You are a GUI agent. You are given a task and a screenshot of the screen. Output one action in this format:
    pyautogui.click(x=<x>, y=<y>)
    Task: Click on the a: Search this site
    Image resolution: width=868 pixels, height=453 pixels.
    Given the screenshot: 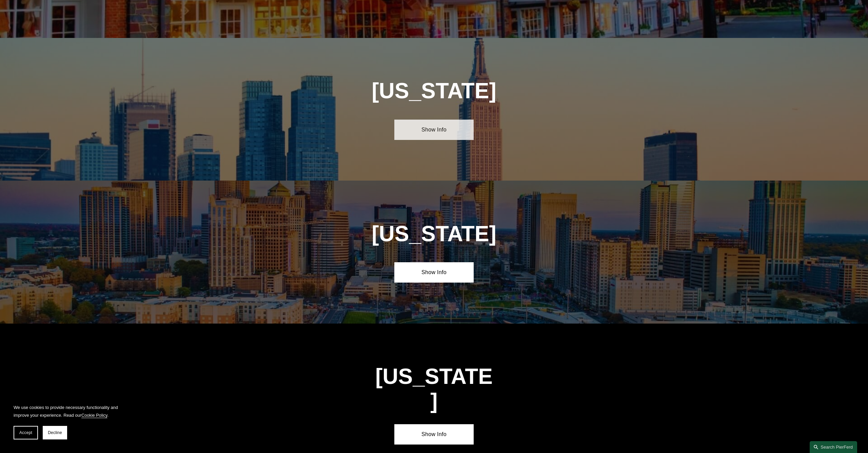 What is the action you would take?
    pyautogui.click(x=833, y=447)
    